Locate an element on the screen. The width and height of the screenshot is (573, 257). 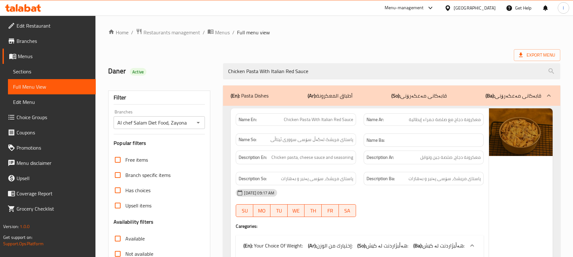
div: Active is located at coordinates (138, 72).